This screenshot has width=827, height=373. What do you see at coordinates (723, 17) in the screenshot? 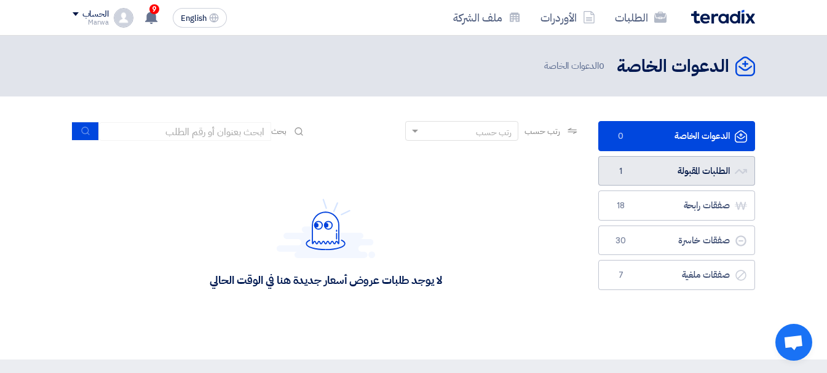
I see `img: Teradix logo` at bounding box center [723, 17].